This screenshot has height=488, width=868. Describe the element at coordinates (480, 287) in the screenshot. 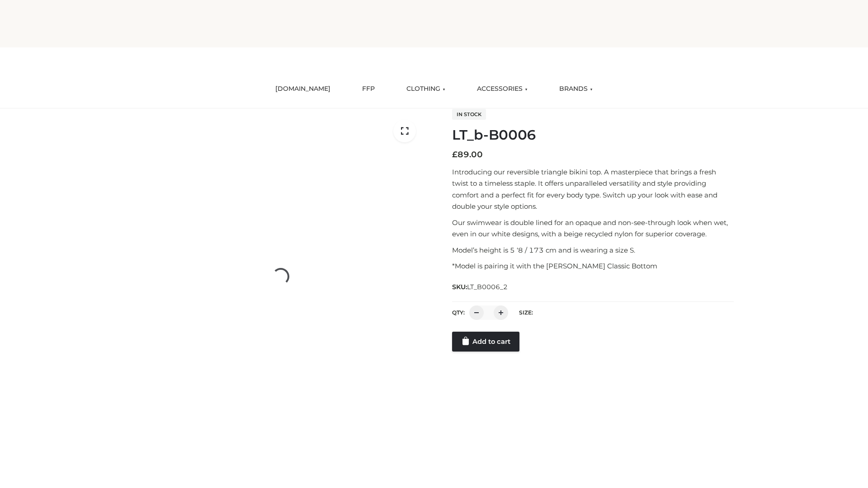

I see `span: SKU:` at that location.